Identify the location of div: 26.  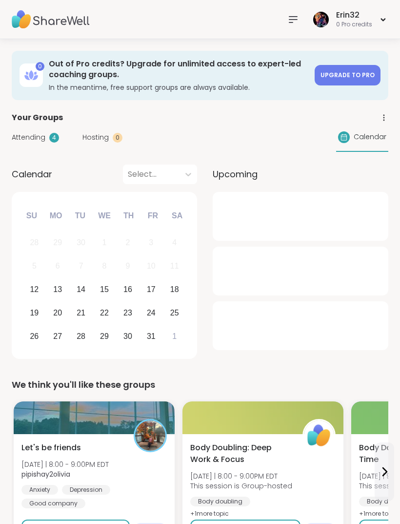
(34, 336).